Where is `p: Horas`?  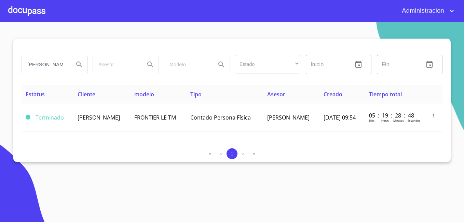 p: Horas is located at coordinates (385, 120).